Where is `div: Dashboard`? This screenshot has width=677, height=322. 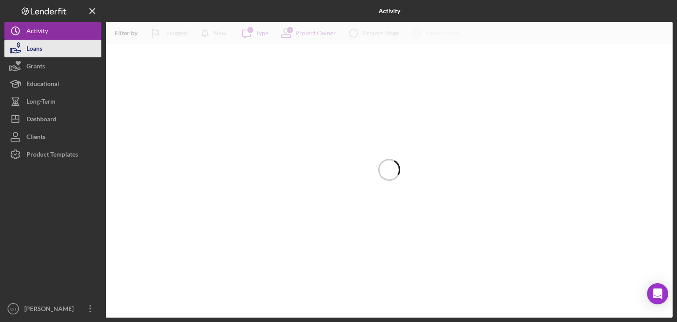 div: Dashboard is located at coordinates (41, 120).